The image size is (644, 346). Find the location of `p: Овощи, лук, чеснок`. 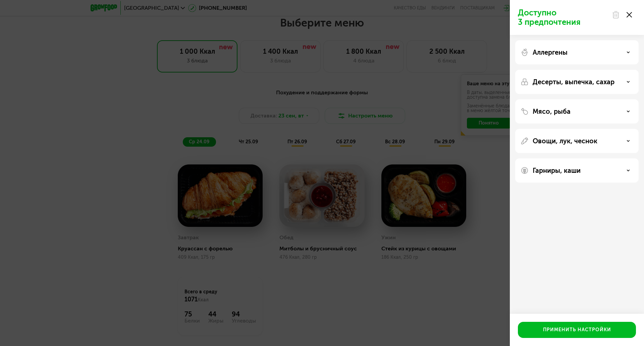

p: Овощи, лук, чеснок is located at coordinates (565, 141).